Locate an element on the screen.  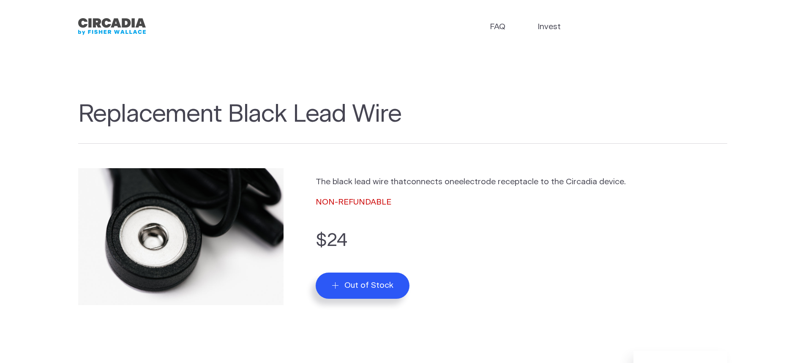
a: Invest is located at coordinates (549, 27).